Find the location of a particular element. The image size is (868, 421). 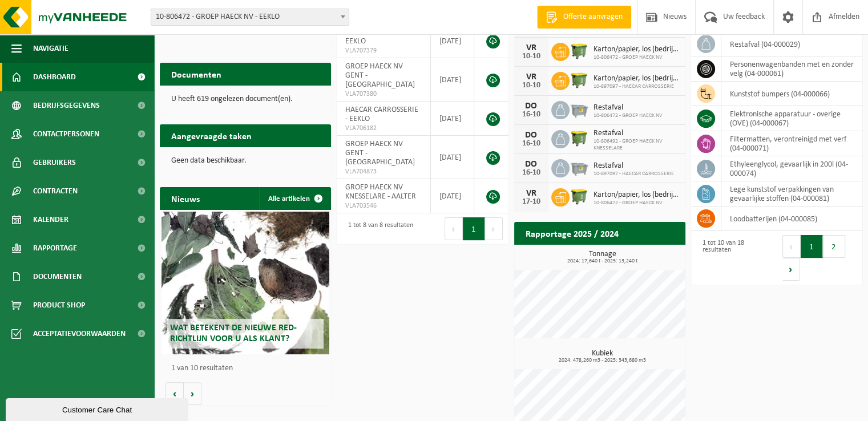

td: elektronische apparatuur - overige (OVE) (04-000067) is located at coordinates (791, 119).